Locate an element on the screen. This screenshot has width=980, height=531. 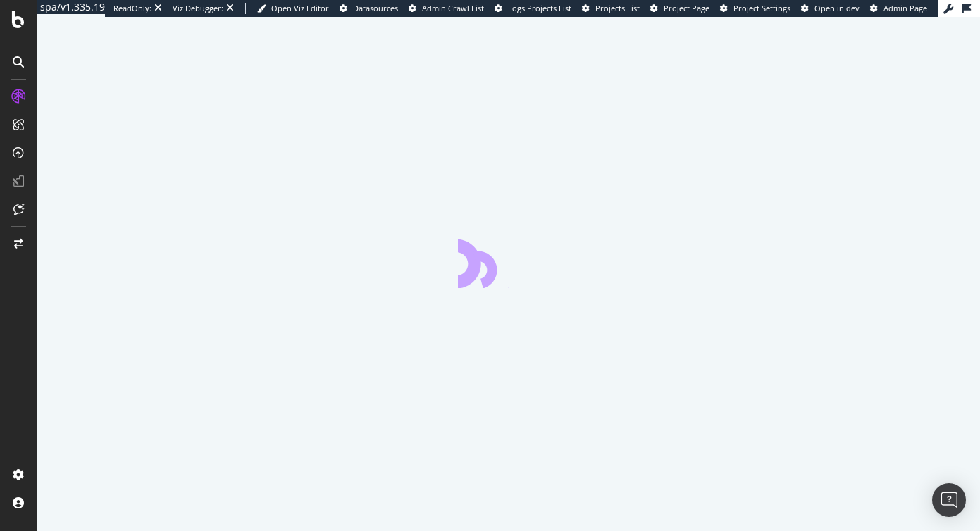
span: Open Viz Editor is located at coordinates (301, 8).